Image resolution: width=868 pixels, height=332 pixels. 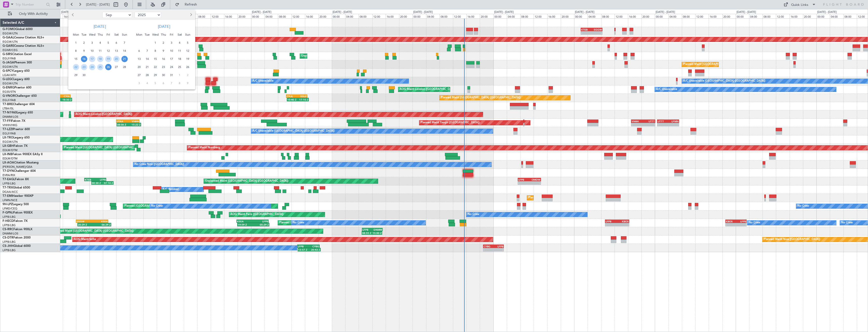 What do you see at coordinates (147, 51) in the screenshot?
I see `div: 7-10-2025` at bounding box center [147, 51].